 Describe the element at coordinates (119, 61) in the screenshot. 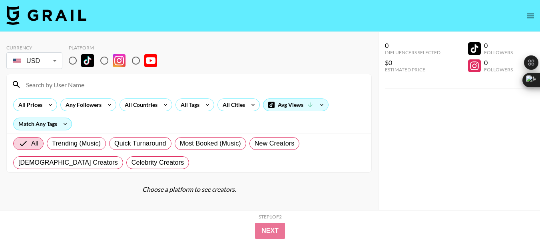

I see `img: Instagram` at that location.